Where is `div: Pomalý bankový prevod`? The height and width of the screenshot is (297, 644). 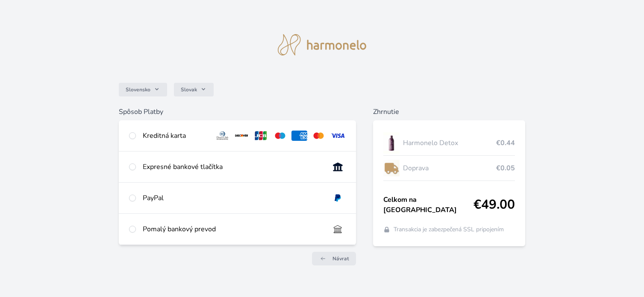
div: Pomalý bankový prevod is located at coordinates (233, 229).